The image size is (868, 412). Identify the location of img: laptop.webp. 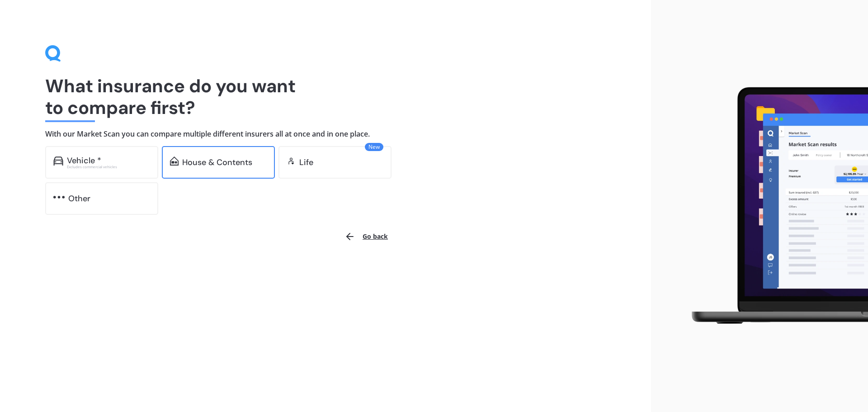
(773, 206).